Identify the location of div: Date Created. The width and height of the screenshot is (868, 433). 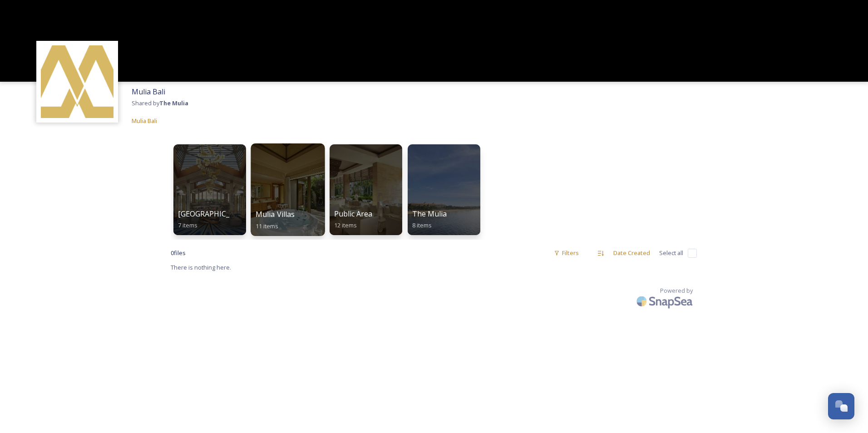
(632, 253).